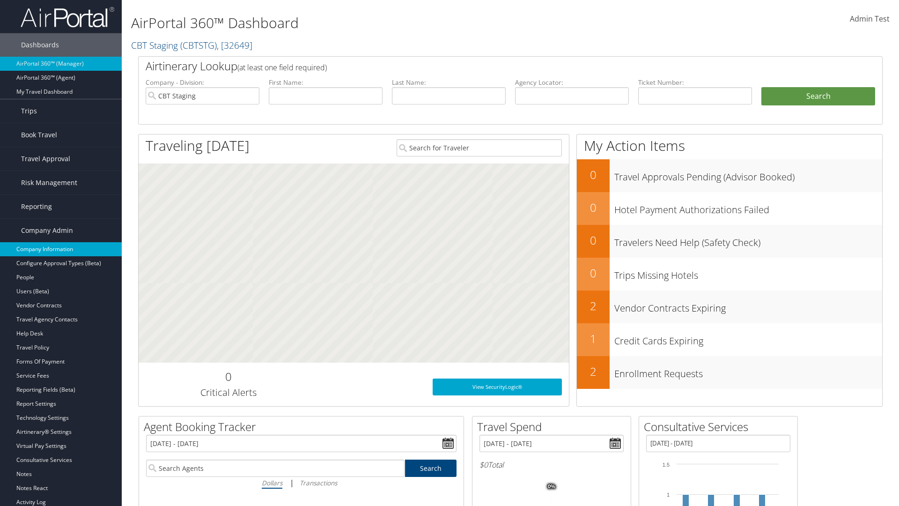  Describe the element at coordinates (748, 273) in the screenshot. I see `h3: Trips Missing Hotels` at that location.